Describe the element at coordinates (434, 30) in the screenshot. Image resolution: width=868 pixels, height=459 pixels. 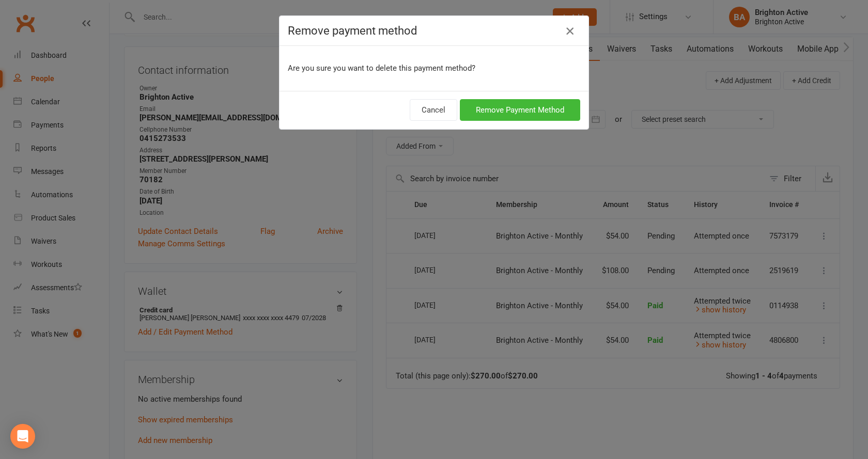
I see `h4: Remove payment method` at that location.